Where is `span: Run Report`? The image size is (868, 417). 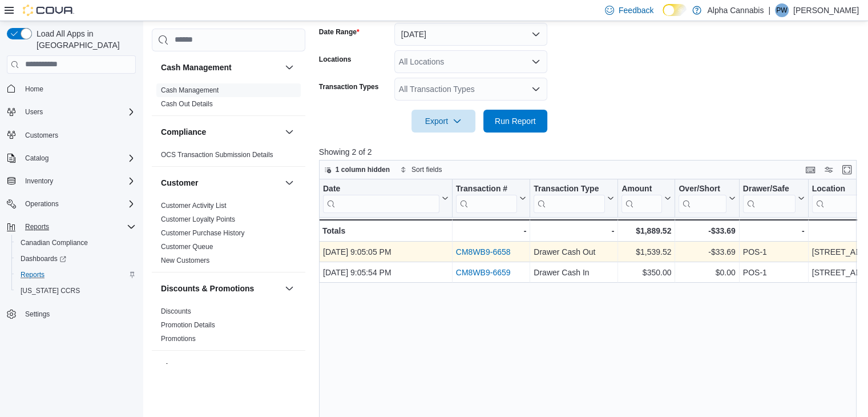 span: Run Report is located at coordinates (515, 121).